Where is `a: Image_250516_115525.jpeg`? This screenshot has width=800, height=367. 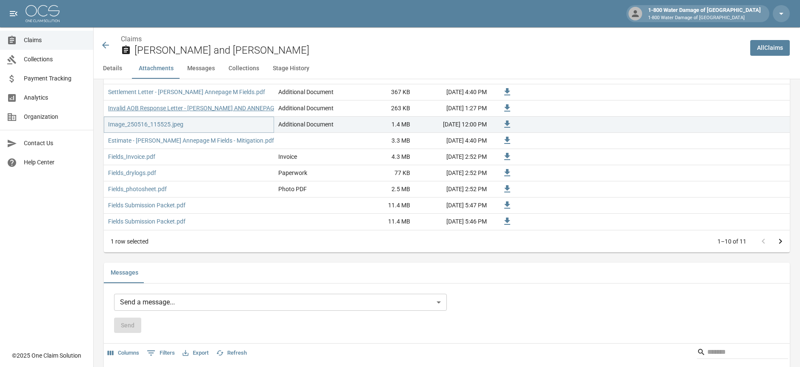 a: Image_250516_115525.jpeg is located at coordinates (145, 124).